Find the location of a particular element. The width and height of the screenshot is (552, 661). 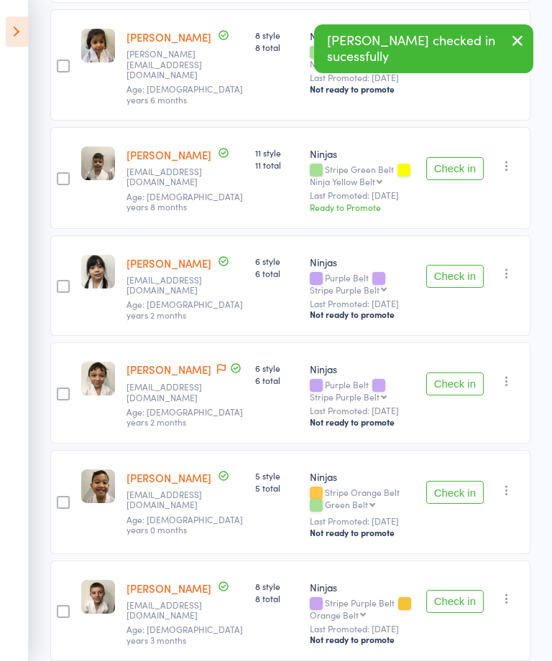

span: 5 total is located at coordinates (276, 488).